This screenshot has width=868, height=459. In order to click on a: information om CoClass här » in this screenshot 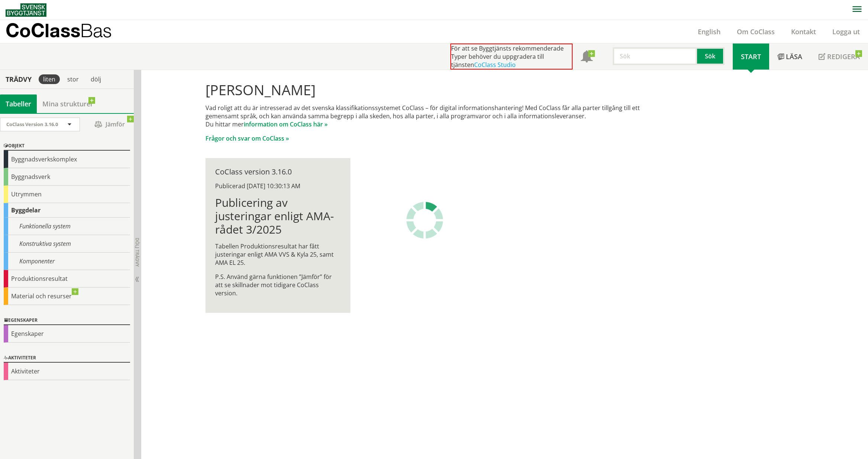, I will do `click(286, 124)`.